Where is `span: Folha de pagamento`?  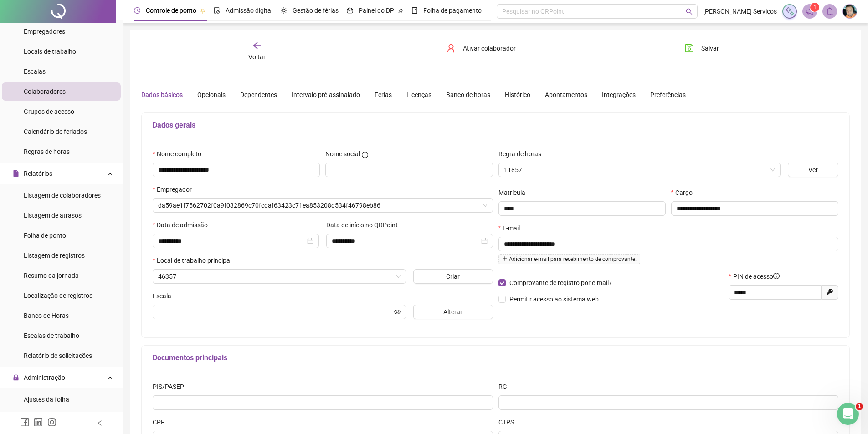 span: Folha de pagamento is located at coordinates (453, 11).